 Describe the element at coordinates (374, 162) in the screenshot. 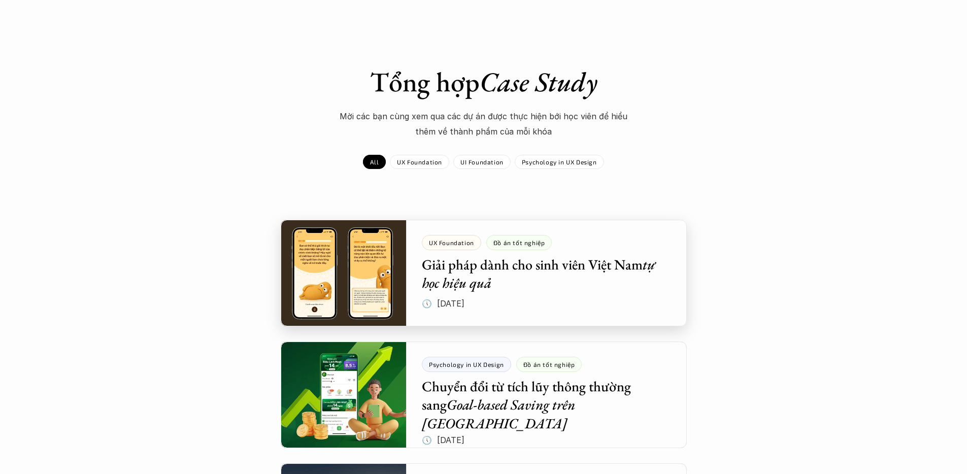

I see `p: All` at that location.